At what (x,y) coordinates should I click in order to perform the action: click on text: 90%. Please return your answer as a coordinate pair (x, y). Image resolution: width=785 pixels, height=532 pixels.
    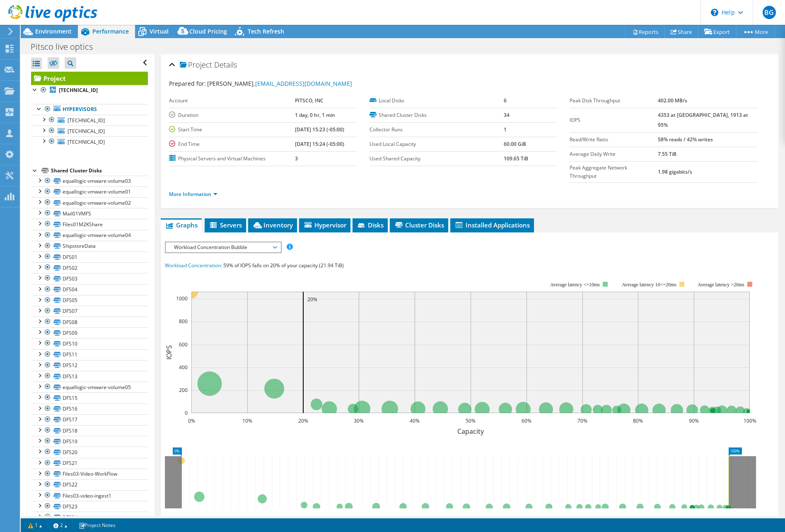
    Looking at the image, I should click on (694, 420).